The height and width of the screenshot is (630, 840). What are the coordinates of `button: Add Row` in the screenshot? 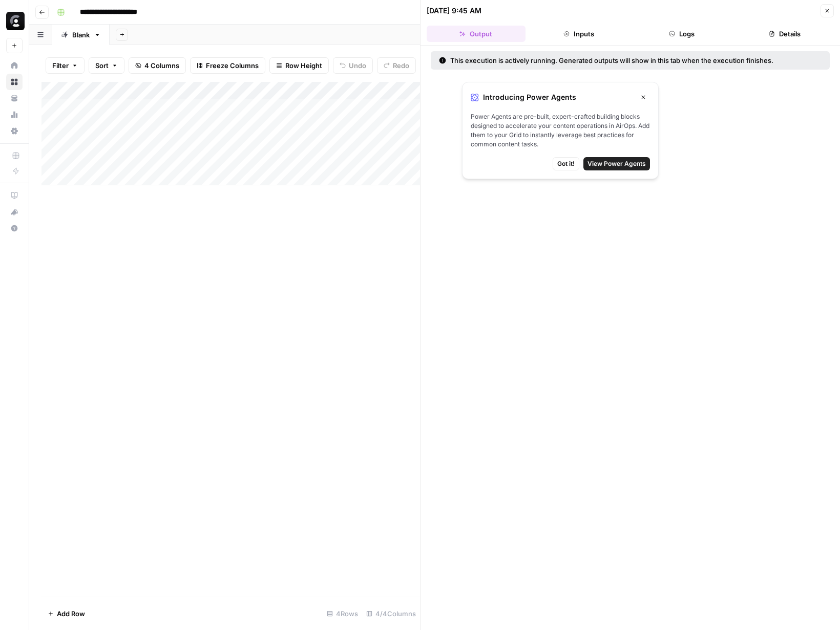 It's located at (66, 614).